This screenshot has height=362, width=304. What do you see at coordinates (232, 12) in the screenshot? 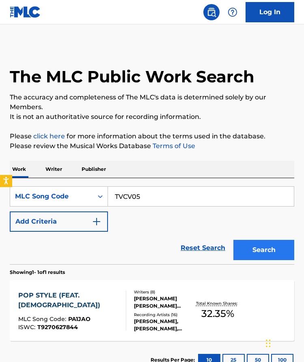
I see `div: Help` at bounding box center [232, 12].